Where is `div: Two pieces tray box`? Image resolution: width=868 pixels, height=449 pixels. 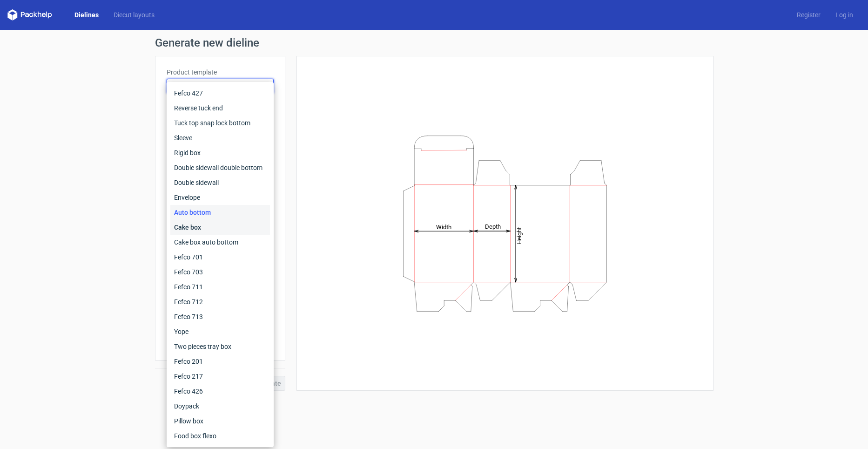
div: Two pieces tray box is located at coordinates (220, 346).